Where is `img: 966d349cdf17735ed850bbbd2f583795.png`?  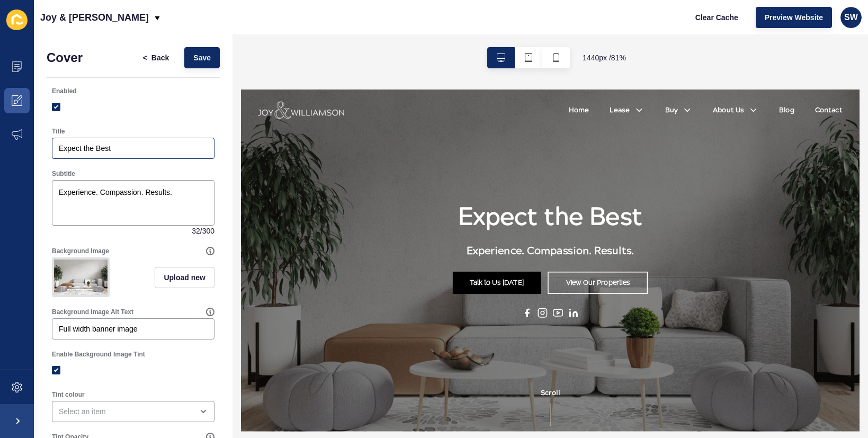
img: 966d349cdf17735ed850bbbd2f583795.png is located at coordinates (80, 277).